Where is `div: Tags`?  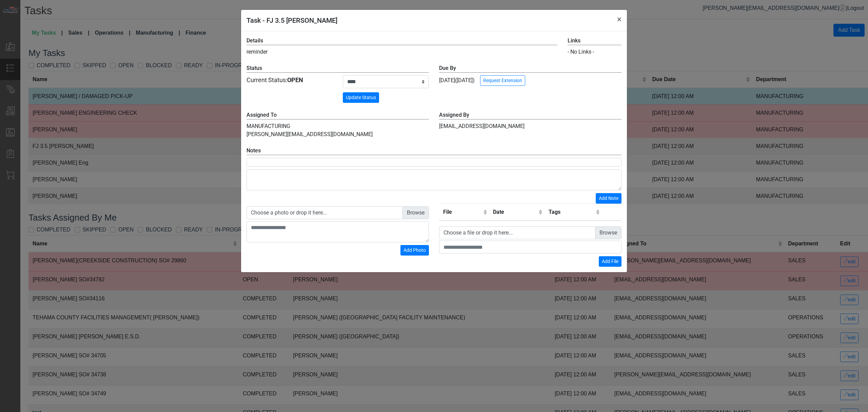
div: Tags is located at coordinates (571, 212).